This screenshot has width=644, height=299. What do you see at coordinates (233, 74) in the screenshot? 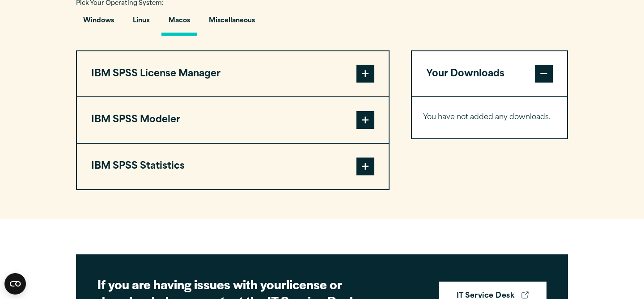
I see `button: IBM SPSS License Manager` at bounding box center [233, 74].